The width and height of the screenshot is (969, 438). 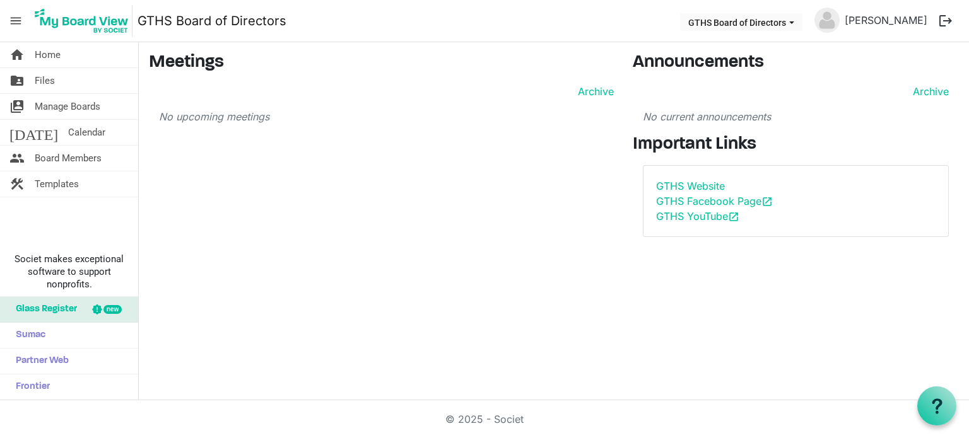 What do you see at coordinates (47, 55) in the screenshot?
I see `span: Home` at bounding box center [47, 55].